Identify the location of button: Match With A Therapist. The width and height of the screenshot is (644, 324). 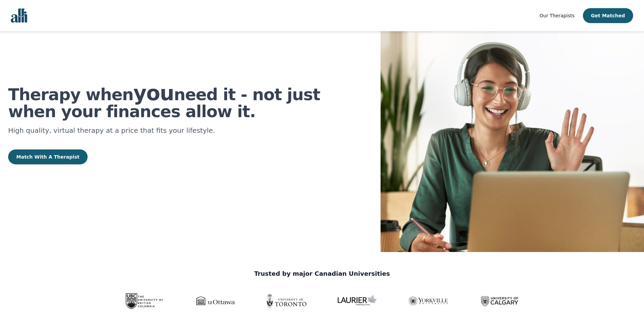
(48, 157).